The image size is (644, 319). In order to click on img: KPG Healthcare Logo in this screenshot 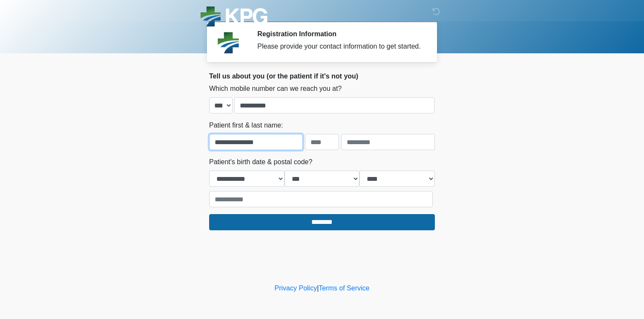, I will do `click(234, 18)`.